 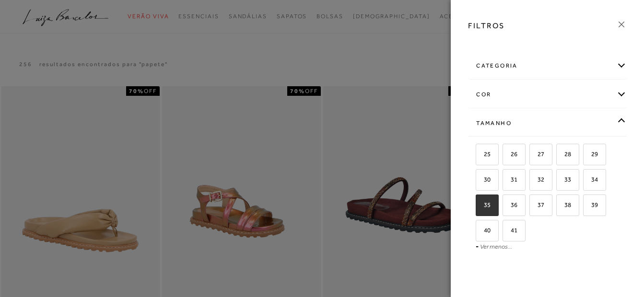 What do you see at coordinates (510, 179) in the screenshot?
I see `span: 31` at bounding box center [510, 179].